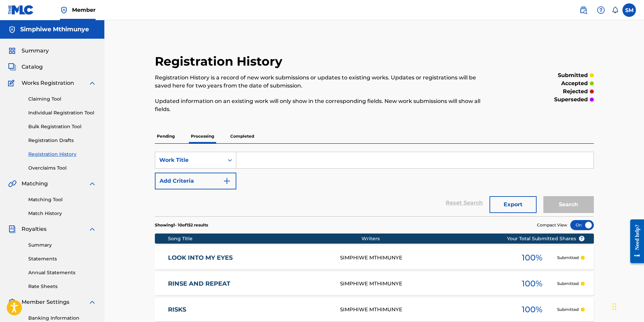 This screenshot has height=322, width=644. I want to click on img: Summary, so click(12, 51).